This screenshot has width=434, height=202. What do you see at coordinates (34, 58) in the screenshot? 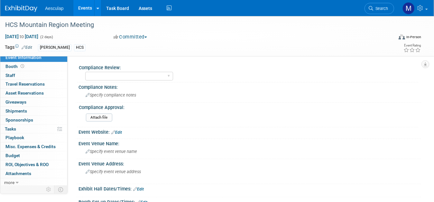
I see `a: Event Information` at bounding box center [34, 58].